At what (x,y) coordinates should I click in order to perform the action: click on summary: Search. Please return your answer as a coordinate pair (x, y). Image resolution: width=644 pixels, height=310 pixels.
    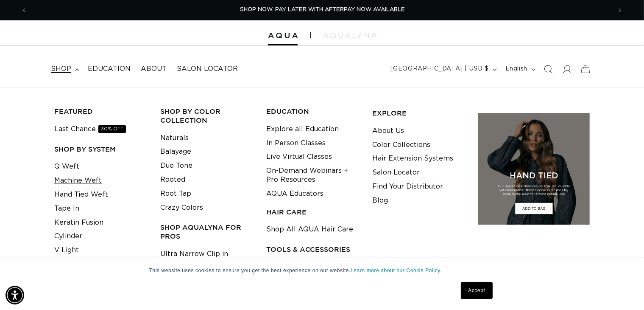
    Looking at the image, I should click on (548, 69).